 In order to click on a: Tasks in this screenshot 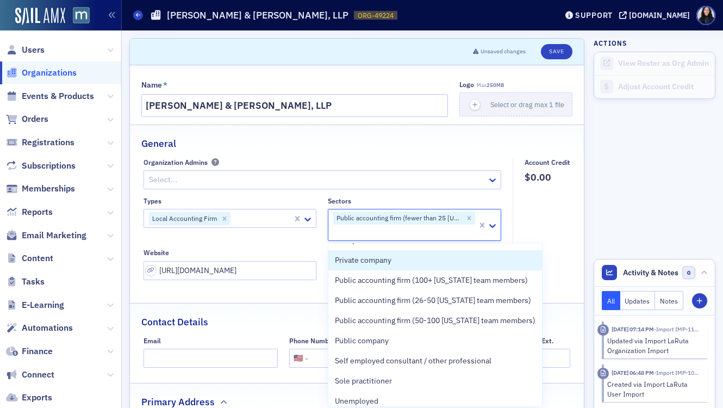, I will do `click(25, 282)`.